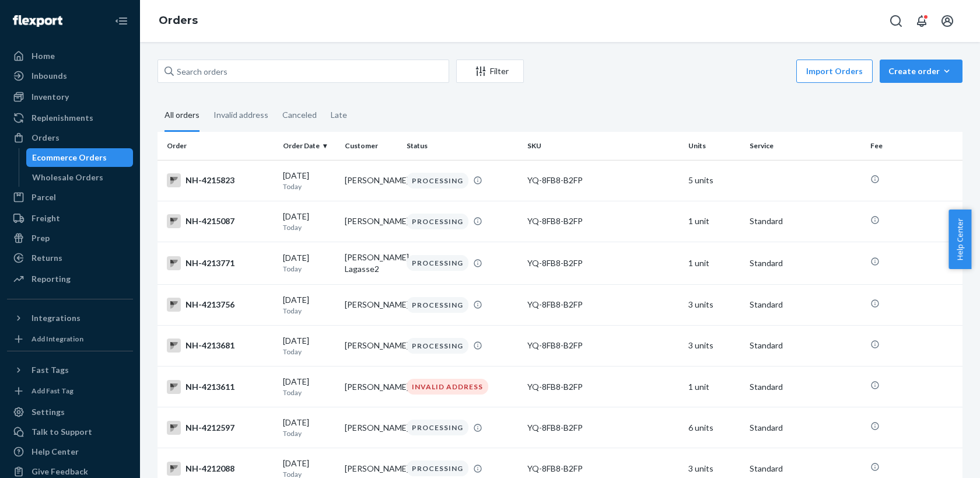 The image size is (980, 478). I want to click on div: Settings, so click(48, 412).